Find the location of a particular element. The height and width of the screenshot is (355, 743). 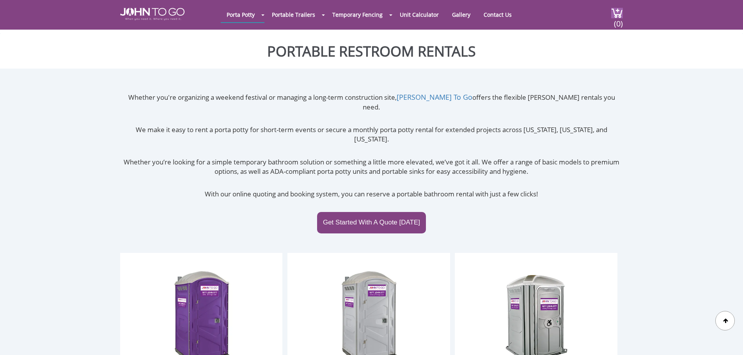

button: Live Chat is located at coordinates (728, 340).